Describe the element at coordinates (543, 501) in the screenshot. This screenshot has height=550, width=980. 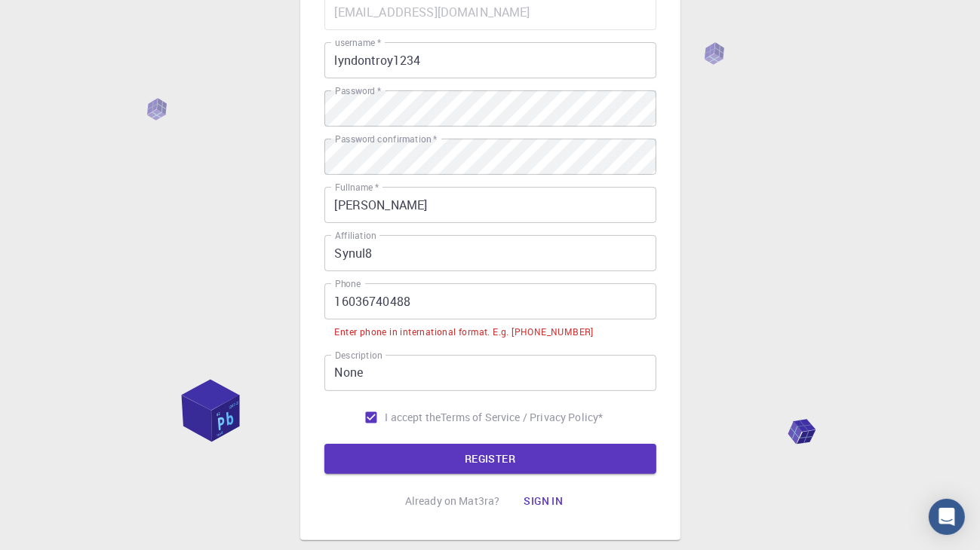
I see `a: Sign in` at that location.